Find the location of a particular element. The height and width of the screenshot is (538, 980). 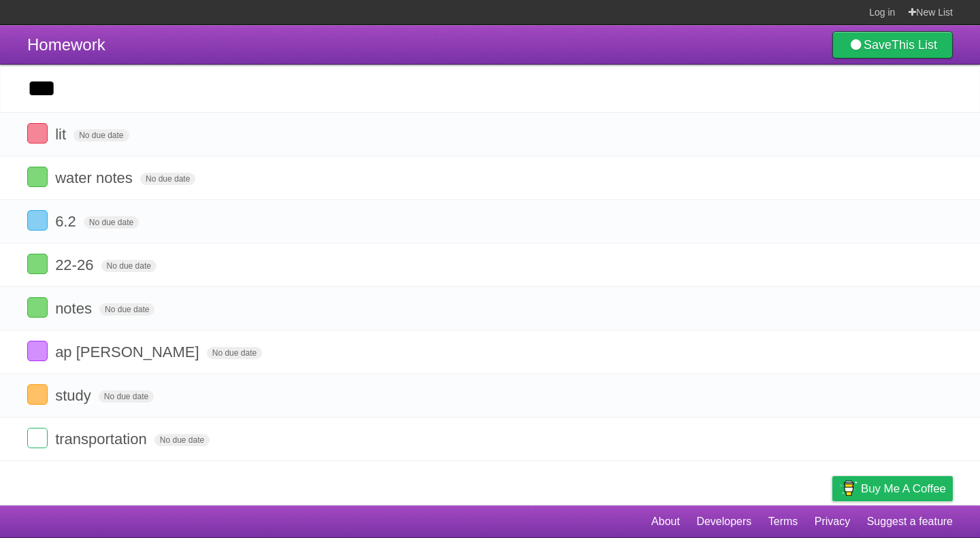

span: water notes is located at coordinates (95, 178).